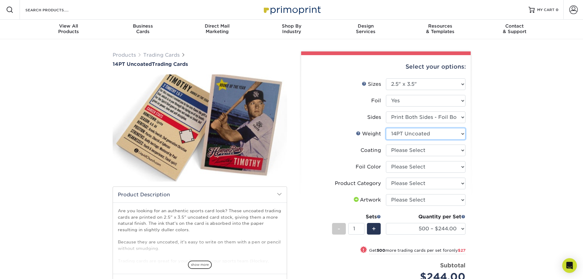 Image resolution: width=583 pixels, height=279 pixels. I want to click on span: $27, so click(462, 250).